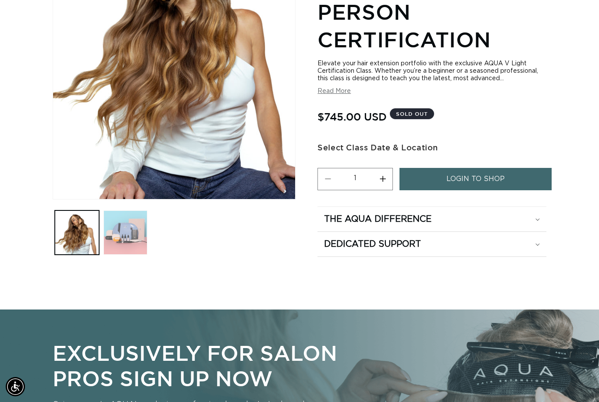 The width and height of the screenshot is (599, 402). I want to click on a: login to shop, so click(475, 179).